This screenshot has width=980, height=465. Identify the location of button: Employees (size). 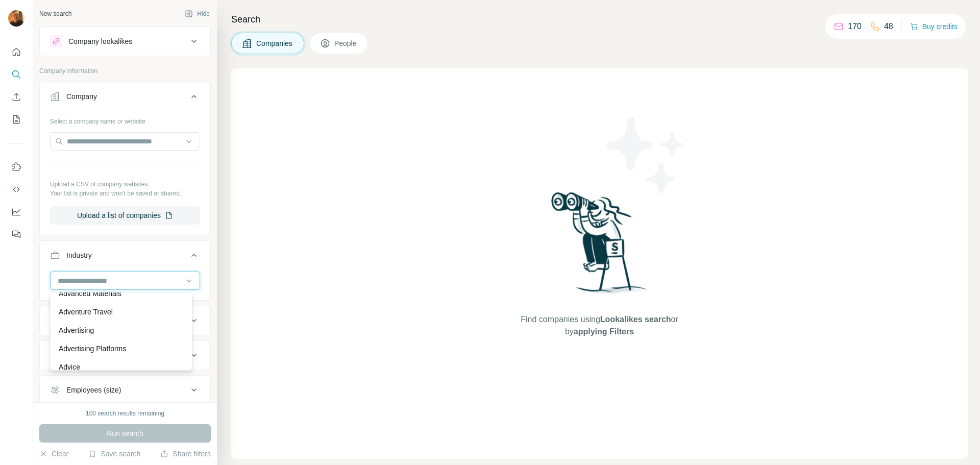
(125, 390).